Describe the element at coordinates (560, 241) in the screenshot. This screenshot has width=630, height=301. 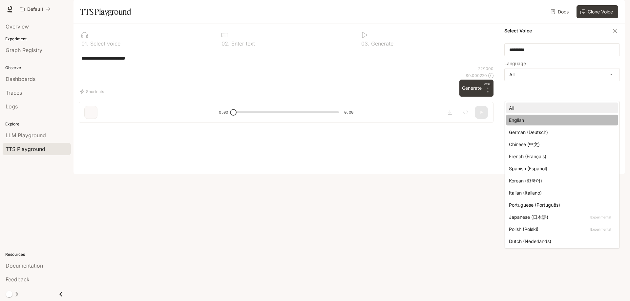
I see `div: Dutch (Nederlands)` at that location.